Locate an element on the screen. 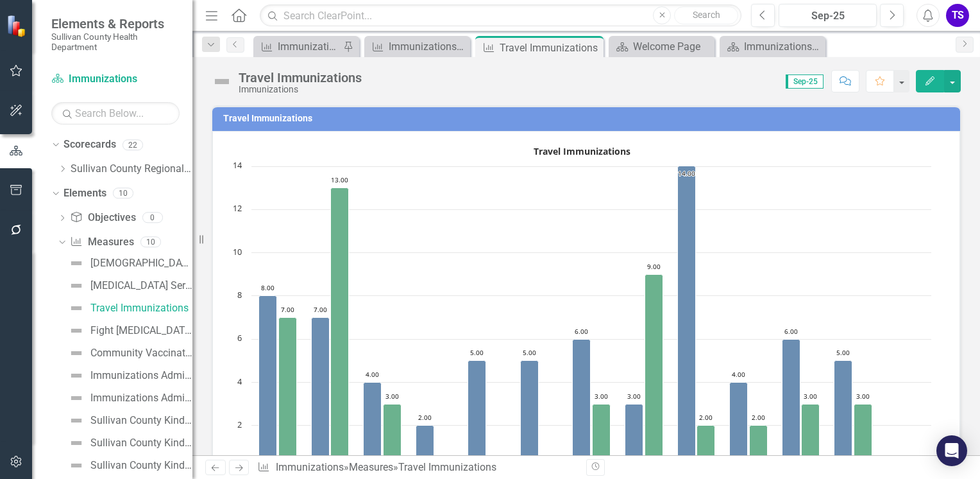 The height and width of the screenshot is (479, 980). text: 14.00 is located at coordinates (686, 173).